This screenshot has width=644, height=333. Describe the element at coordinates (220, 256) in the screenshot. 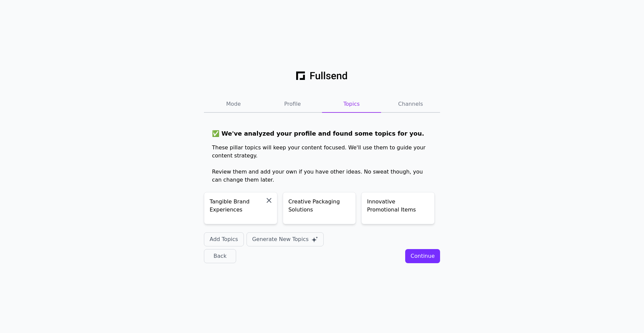

I see `button: Back` at that location.